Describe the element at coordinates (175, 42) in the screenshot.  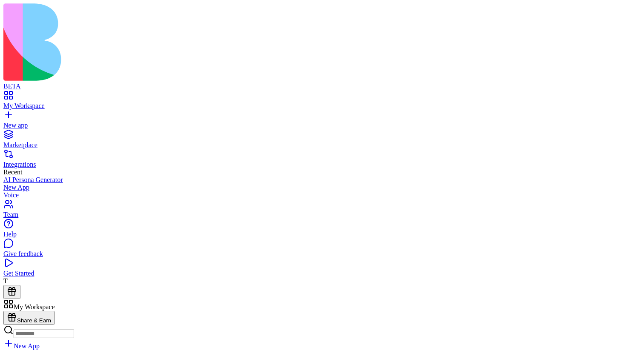
I see `img: logo` at that location.